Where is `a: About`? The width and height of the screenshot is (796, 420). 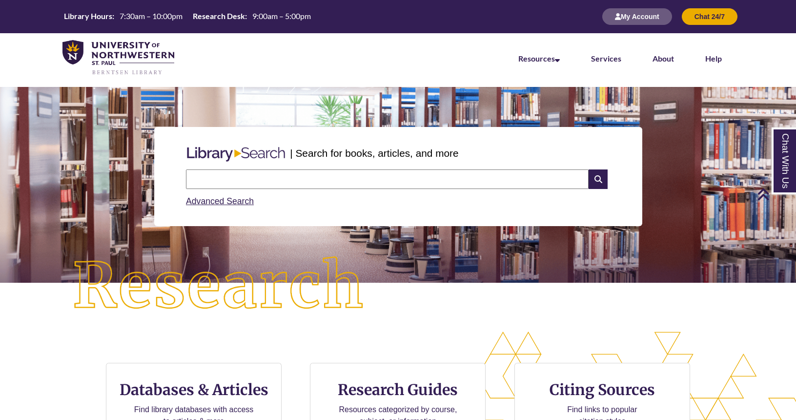 a: About is located at coordinates (663, 58).